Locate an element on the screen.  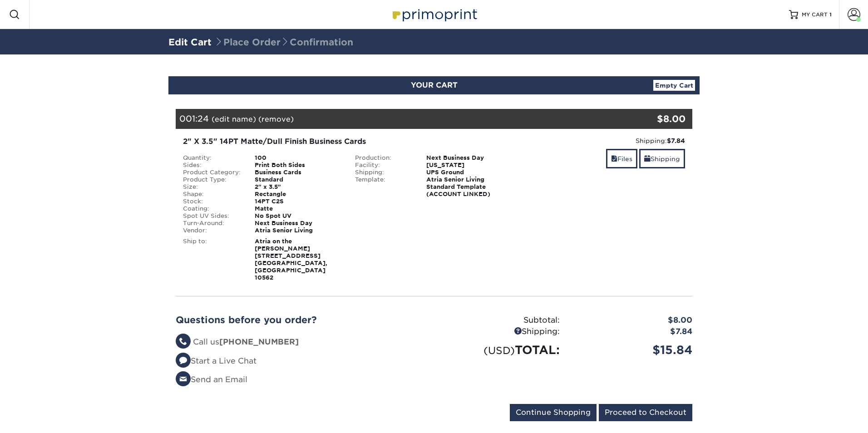
div: Ship to: is located at coordinates (212, 260).